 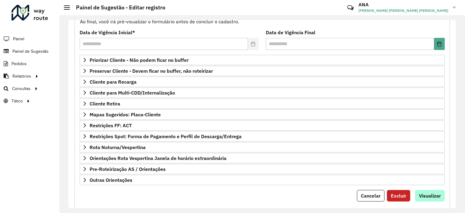 What do you see at coordinates (22, 76) in the screenshot?
I see `span: Relatórios` at bounding box center [22, 76].